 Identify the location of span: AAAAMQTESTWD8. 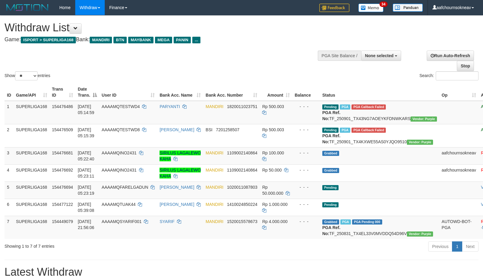
(121, 130).